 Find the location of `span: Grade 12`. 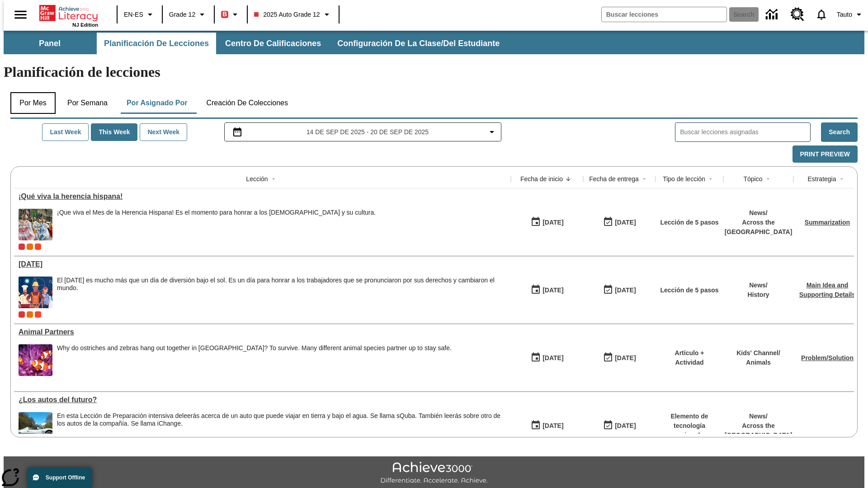

span: Grade 12 is located at coordinates (182, 14).